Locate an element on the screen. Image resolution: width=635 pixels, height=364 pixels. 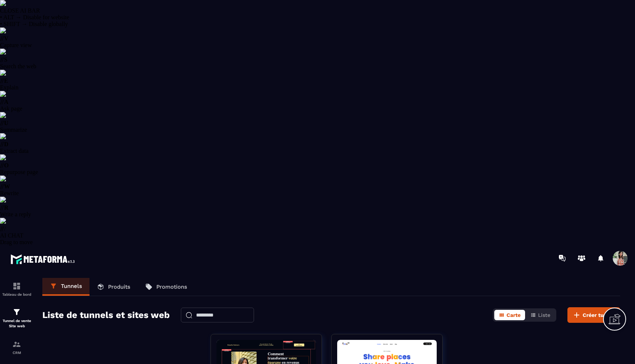
a: formationformationTableau de bord is located at coordinates (16, 289).